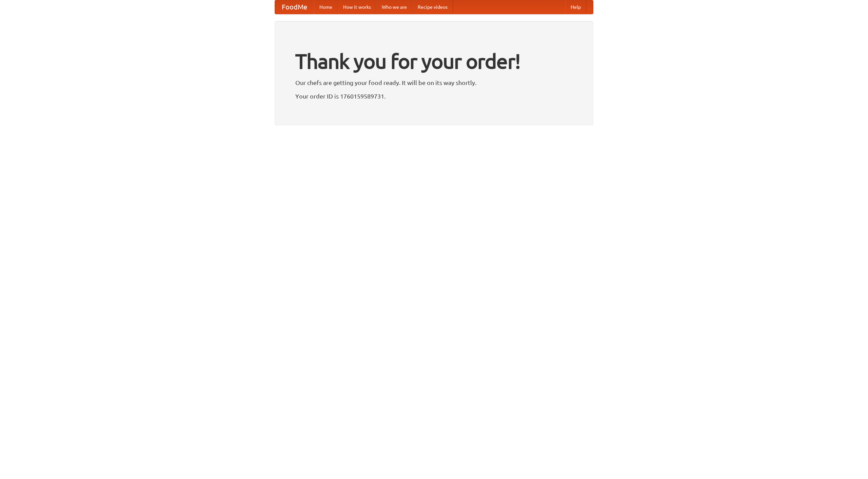 The width and height of the screenshot is (868, 479). Describe the element at coordinates (575, 7) in the screenshot. I see `a: Help` at that location.